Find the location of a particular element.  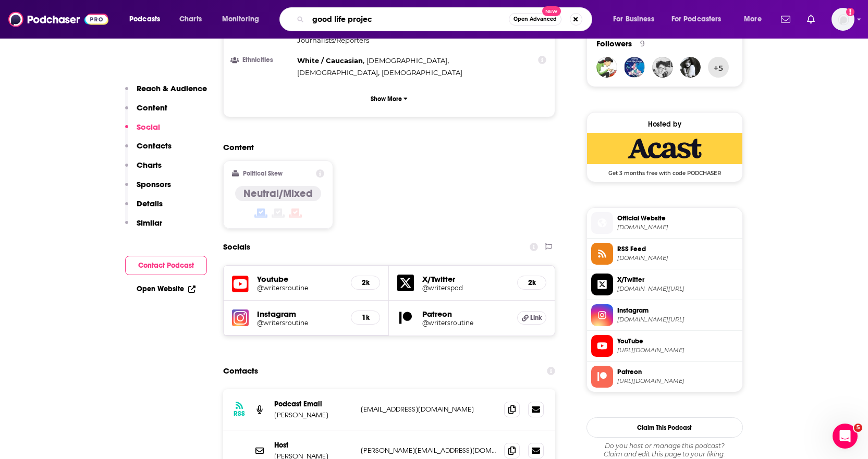

div: Search podcasts, credits, & more... is located at coordinates (446, 19).